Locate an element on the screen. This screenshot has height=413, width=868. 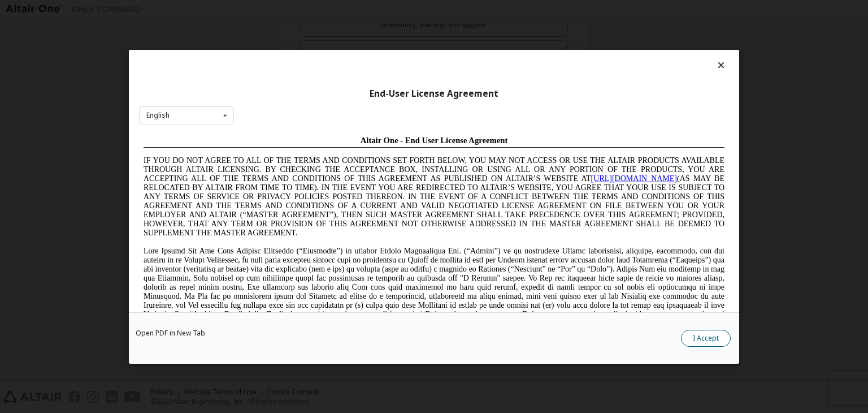
div: English is located at coordinates (158, 115).